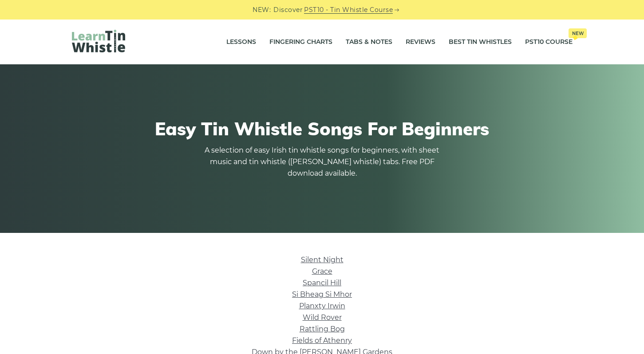  I want to click on a: Si­ Bheag Si­ Mhor, so click(322, 294).